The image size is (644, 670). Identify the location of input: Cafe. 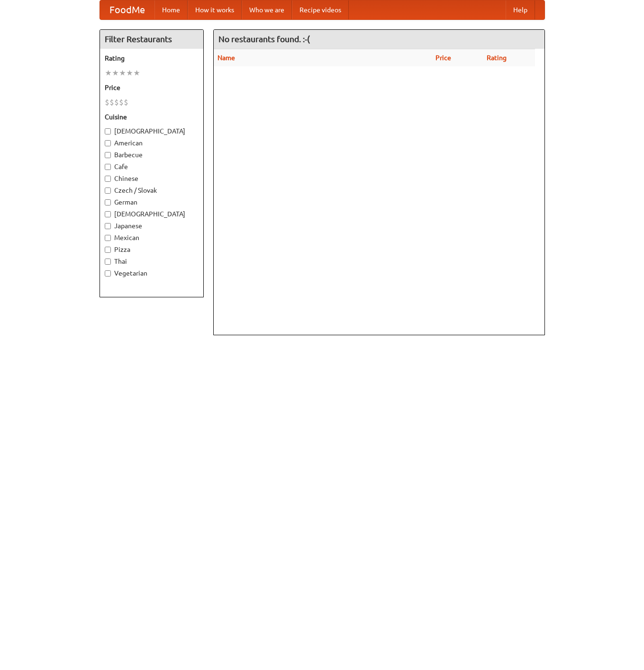
(108, 167).